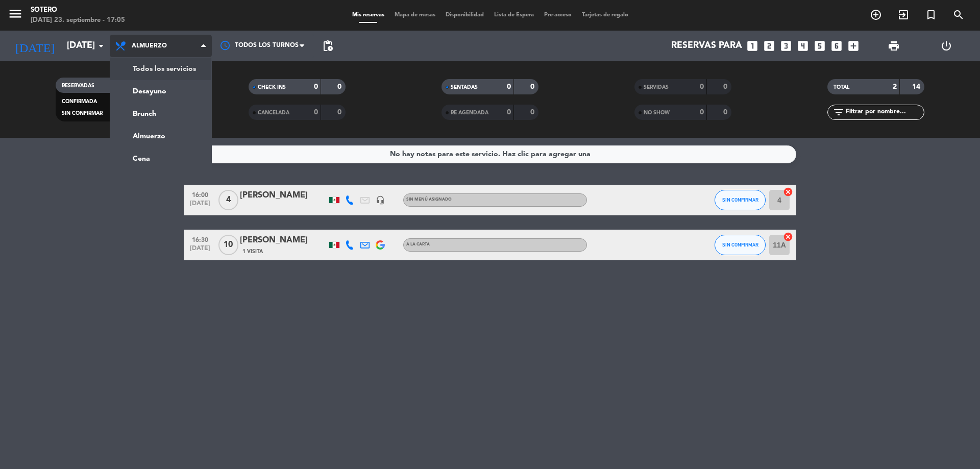 Image resolution: width=980 pixels, height=469 pixels. I want to click on a: Almuerzo, so click(161, 136).